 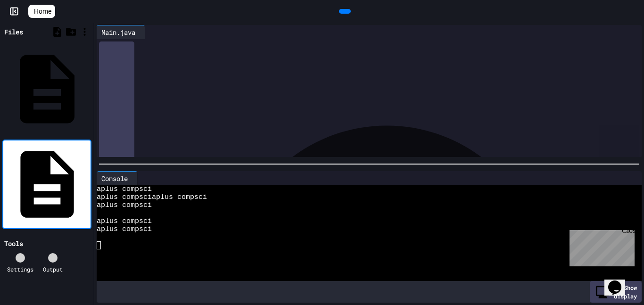 I want to click on div: Tools, so click(x=14, y=244).